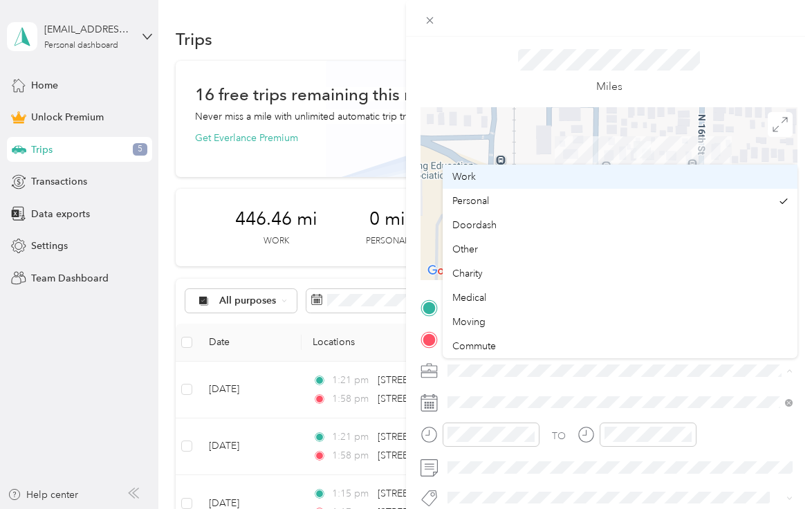  What do you see at coordinates (471, 201) in the screenshot?
I see `span: Personal` at bounding box center [471, 201].